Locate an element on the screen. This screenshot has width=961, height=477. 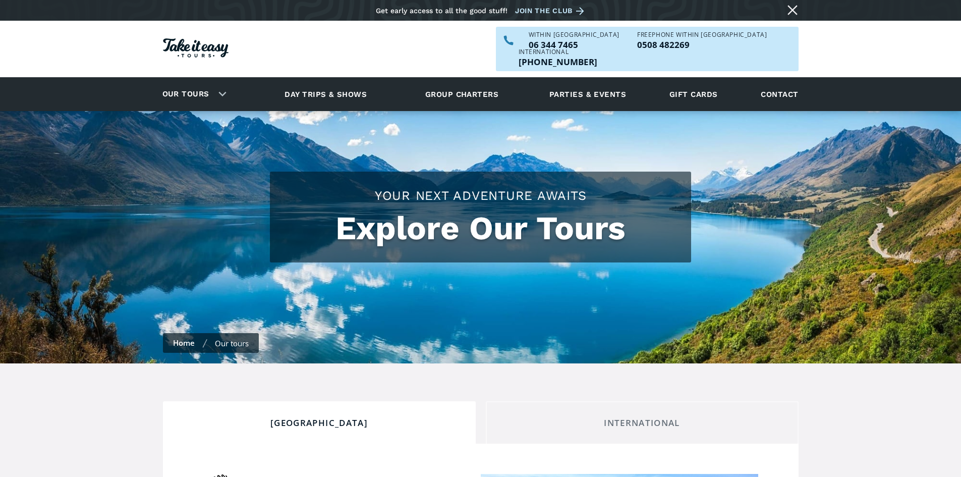
a: Day trips & shows is located at coordinates (325, 94).